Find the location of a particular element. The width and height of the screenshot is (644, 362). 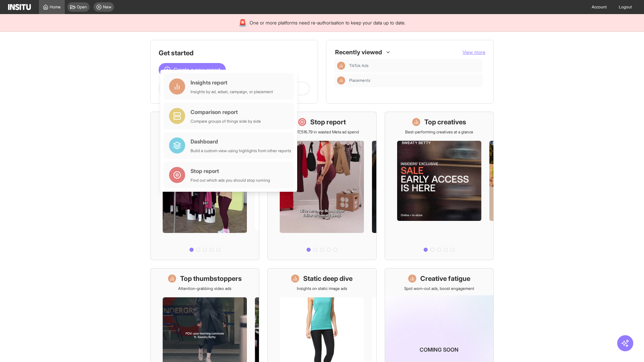

div: Find out which ads you should stop running is located at coordinates (230, 180).